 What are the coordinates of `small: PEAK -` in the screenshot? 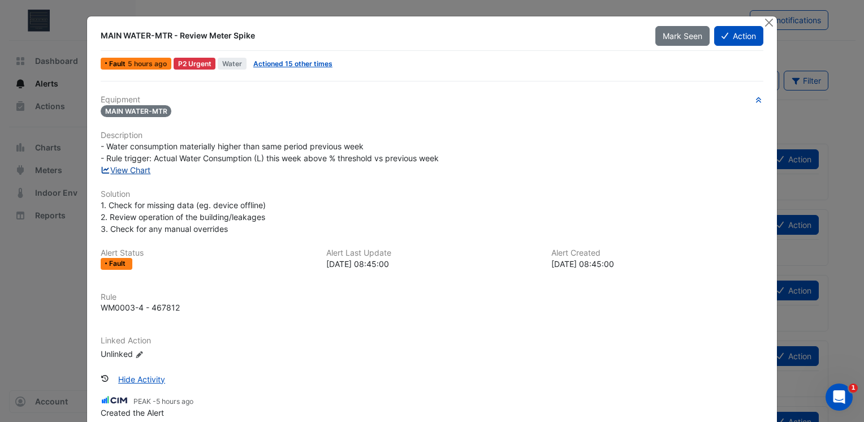 It's located at (163, 401).